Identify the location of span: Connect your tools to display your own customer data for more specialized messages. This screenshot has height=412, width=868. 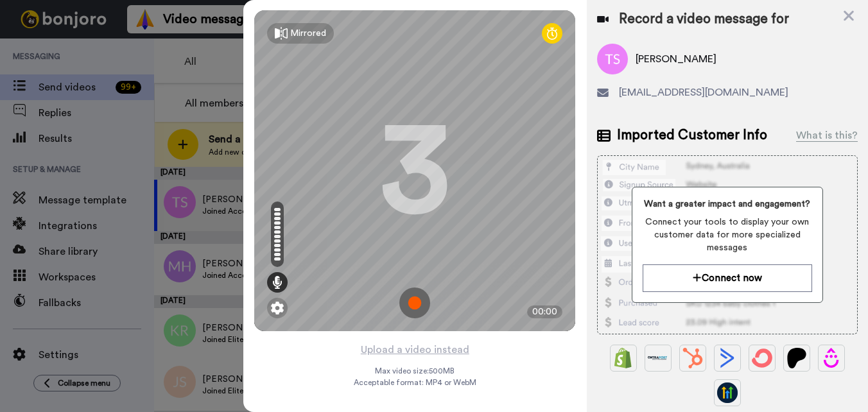
(727, 235).